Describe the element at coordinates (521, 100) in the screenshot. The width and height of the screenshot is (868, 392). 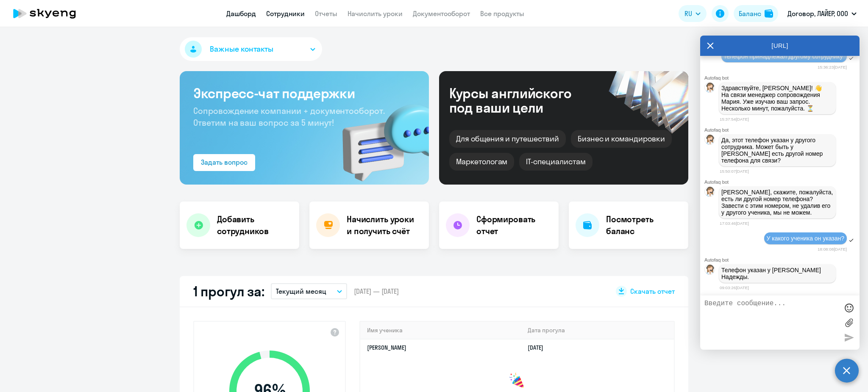
I see `div: Курсы английского под ваши цели` at that location.